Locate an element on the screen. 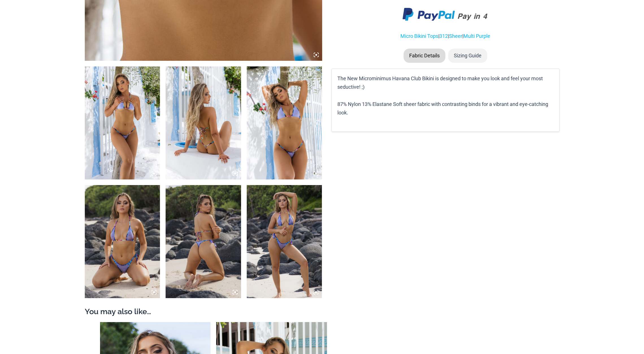 Image resolution: width=644 pixels, height=354 pixels. p: The New Microminimus Havana Club Bikini is designed to make you look and feel your most seductive... is located at coordinates (446, 83).